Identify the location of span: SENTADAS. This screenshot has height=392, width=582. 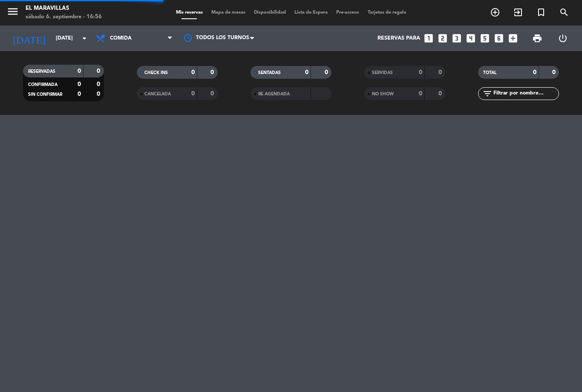
(269, 73).